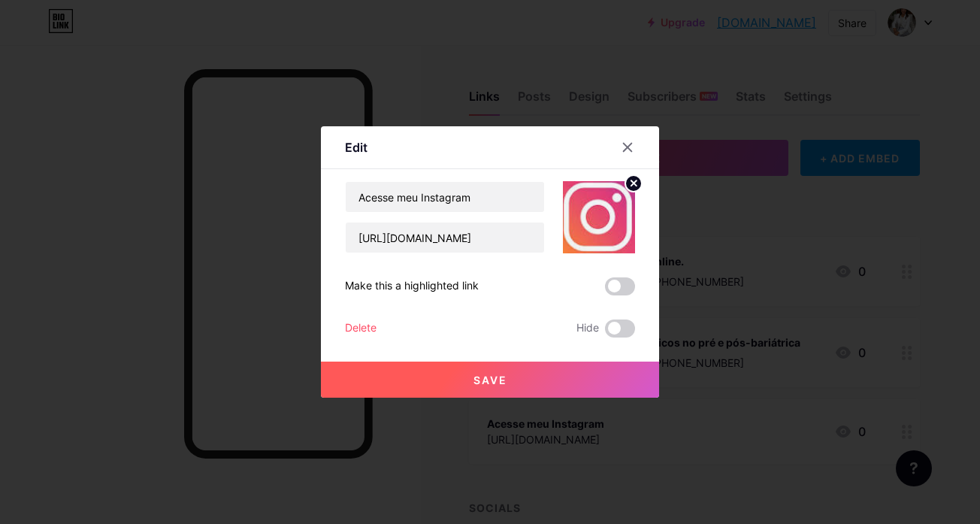  I want to click on span: Hide, so click(588, 328).